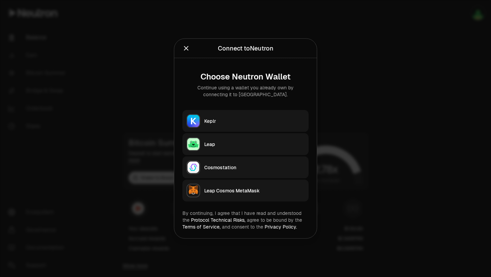 This screenshot has height=277, width=491. Describe the element at coordinates (255, 144) in the screenshot. I see `div: Leap` at that location.